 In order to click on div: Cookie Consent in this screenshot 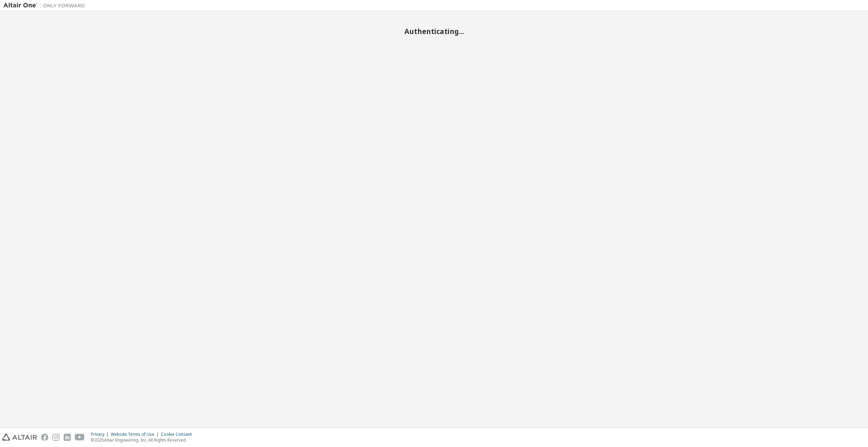, I will do `click(178, 435)`.